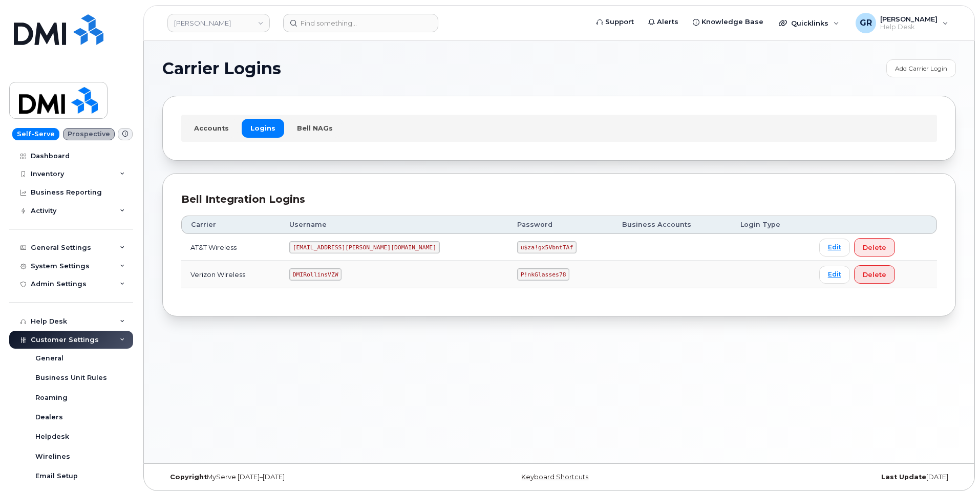 The width and height of the screenshot is (980, 491). I want to click on th: Username, so click(393, 225).